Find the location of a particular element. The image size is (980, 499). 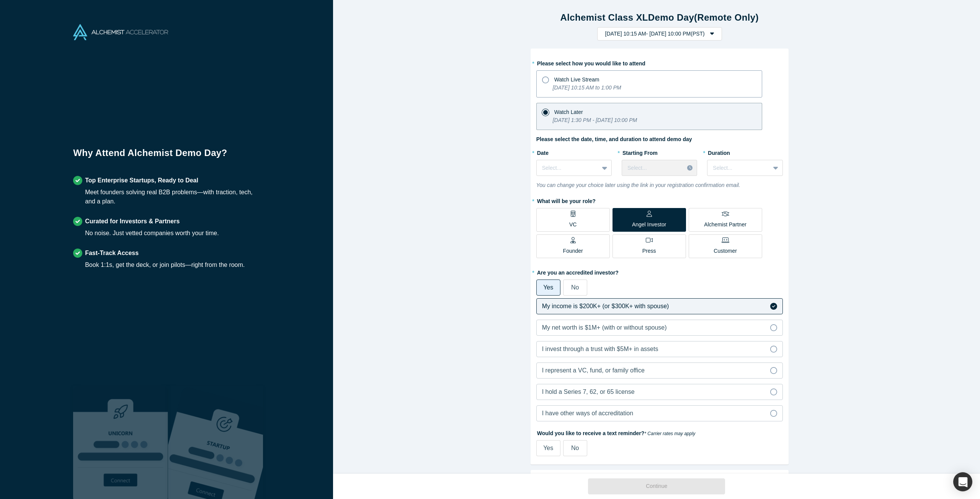

p: Angel Investor is located at coordinates (649, 224).